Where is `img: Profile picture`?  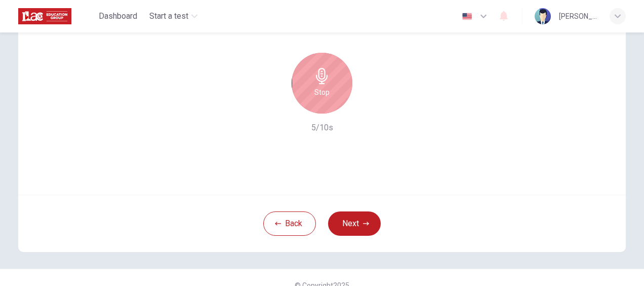 img: Profile picture is located at coordinates (543, 16).